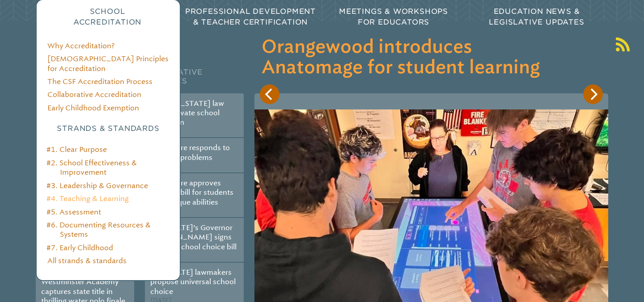 The height and width of the screenshot is (302, 644). Describe the element at coordinates (99, 229) in the screenshot. I see `a: #6. Documenting Resources & Systems` at that location.